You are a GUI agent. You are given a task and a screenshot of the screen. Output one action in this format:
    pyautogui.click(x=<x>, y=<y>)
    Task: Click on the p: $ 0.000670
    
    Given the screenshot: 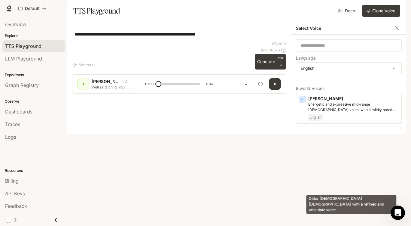 What is the action you would take?
    pyautogui.click(x=270, y=50)
    